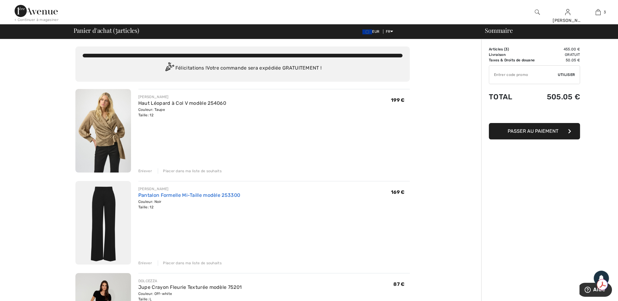 The height and width of the screenshot is (301, 618). Describe the element at coordinates (561, 97) in the screenshot. I see `td: 505.05 €` at that location.